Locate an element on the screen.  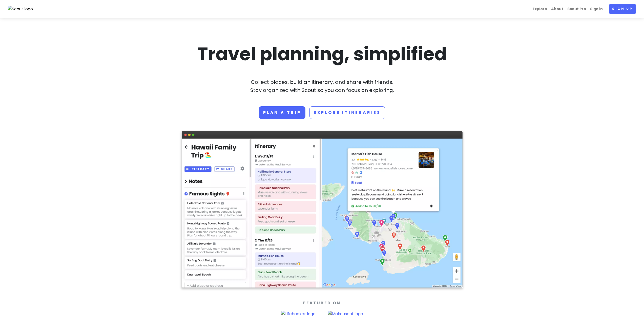
a: Sign up is located at coordinates (623, 9).